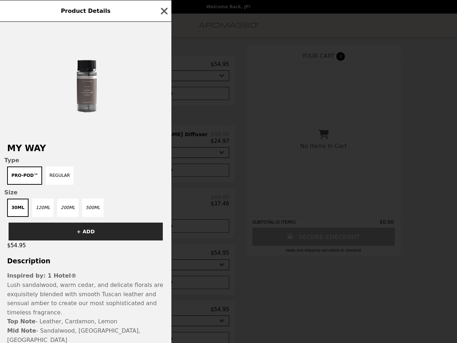 The height and width of the screenshot is (343, 457). Describe the element at coordinates (85, 11) in the screenshot. I see `span: Product Details` at that location.